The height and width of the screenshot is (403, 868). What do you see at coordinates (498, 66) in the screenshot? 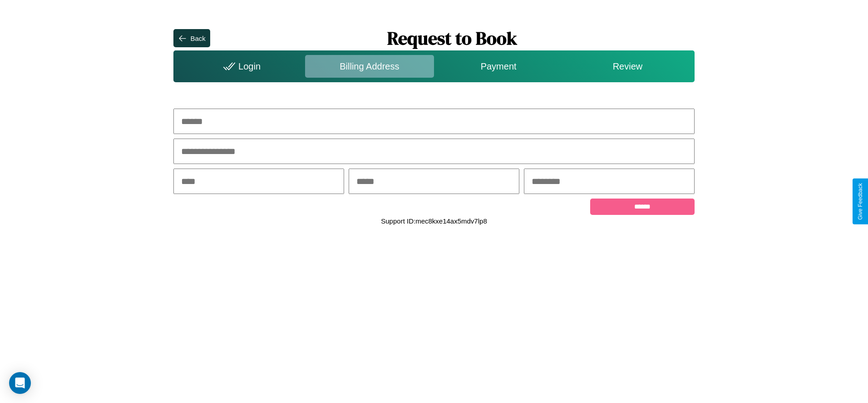
I see `div: Payment` at bounding box center [498, 66].